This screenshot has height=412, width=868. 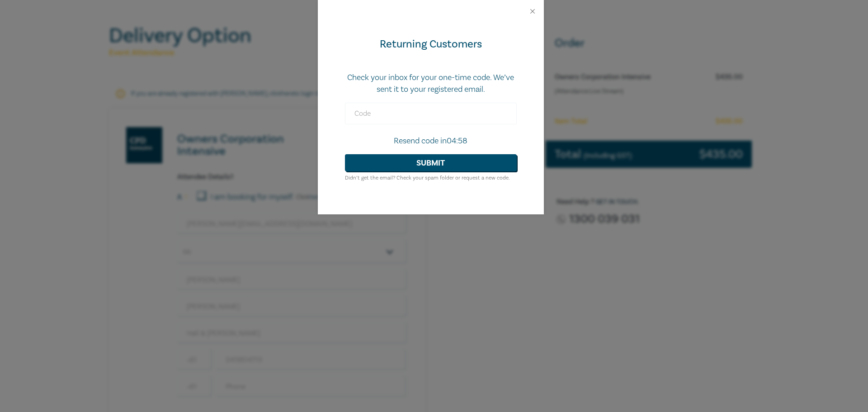 What do you see at coordinates (431, 163) in the screenshot?
I see `button: Submit` at bounding box center [431, 163].